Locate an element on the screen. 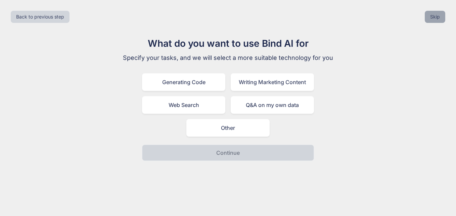  div: Other is located at coordinates (228, 128).